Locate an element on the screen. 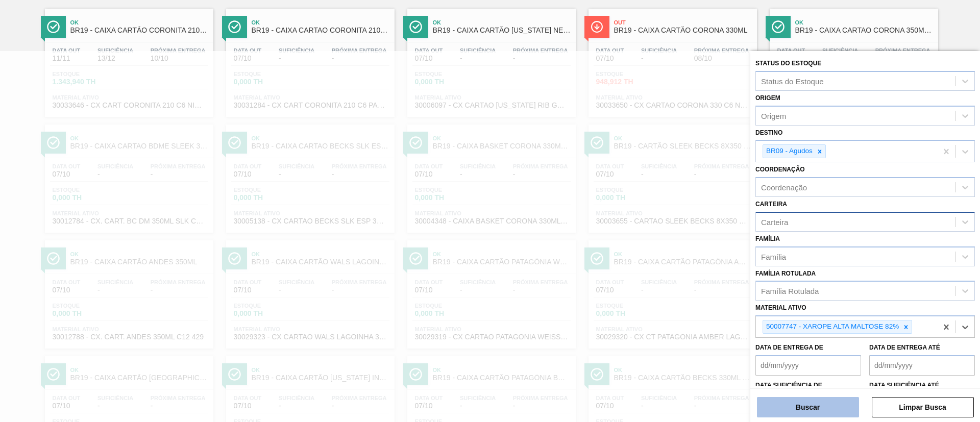 Image resolution: width=980 pixels, height=422 pixels. a: ÍconeOkBR19 - CAIXA CARTÃO CORONITA 210MLData out11/11Suficiência13/12Próxima Entrega10/10Estoque... is located at coordinates (127, 59).